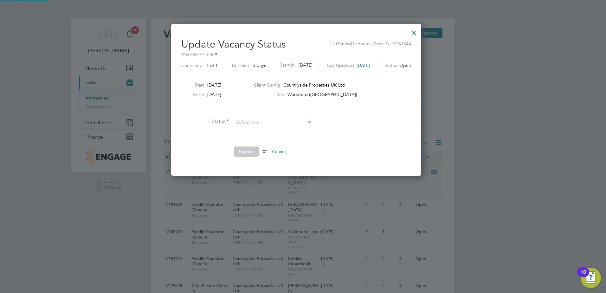  What do you see at coordinates (241, 65) in the screenshot?
I see `label: Duration` at bounding box center [241, 65].